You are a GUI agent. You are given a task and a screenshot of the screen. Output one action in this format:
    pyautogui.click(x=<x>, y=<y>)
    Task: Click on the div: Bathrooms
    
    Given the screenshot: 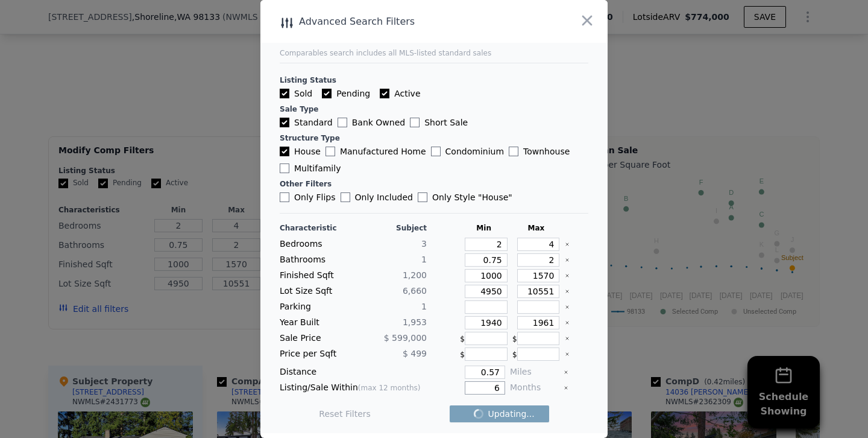 What is the action you would take?
    pyautogui.click(x=315, y=260)
    